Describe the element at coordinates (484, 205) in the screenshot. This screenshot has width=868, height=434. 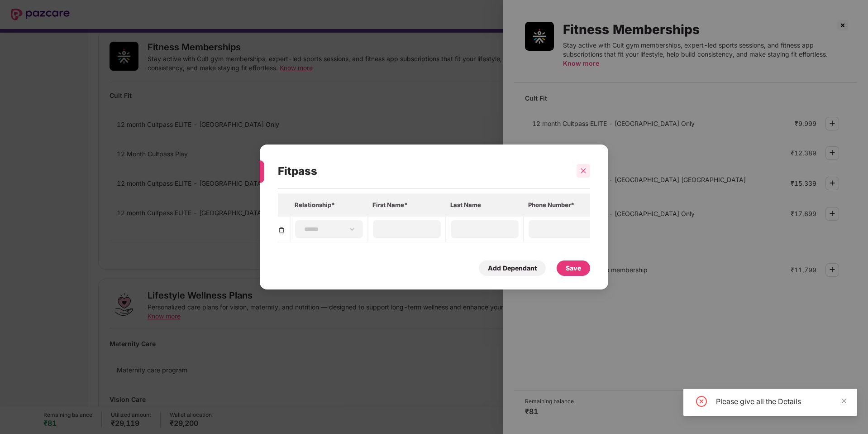
I see `th: Last Name` at that location.